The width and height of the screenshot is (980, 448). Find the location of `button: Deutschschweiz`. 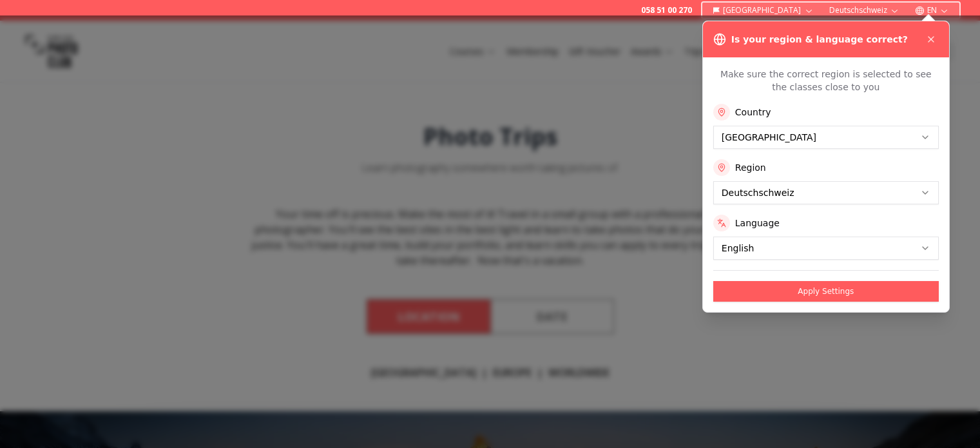

button: Deutschschweiz is located at coordinates (864, 10).